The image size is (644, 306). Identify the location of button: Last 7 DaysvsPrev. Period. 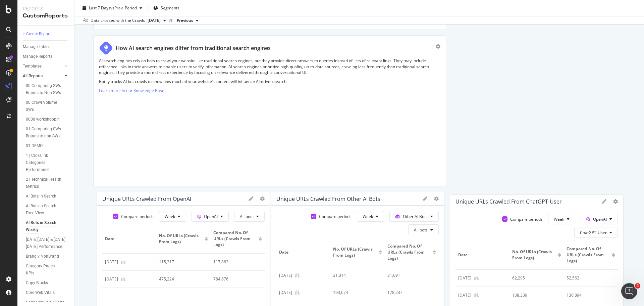
(112, 8).